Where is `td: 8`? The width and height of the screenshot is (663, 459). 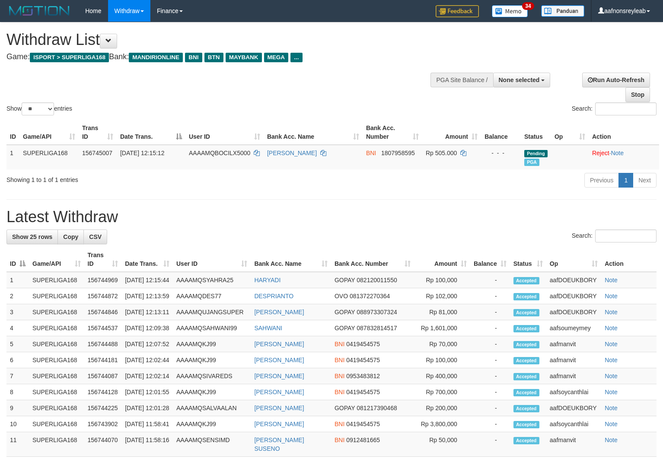 td: 8 is located at coordinates (18, 392).